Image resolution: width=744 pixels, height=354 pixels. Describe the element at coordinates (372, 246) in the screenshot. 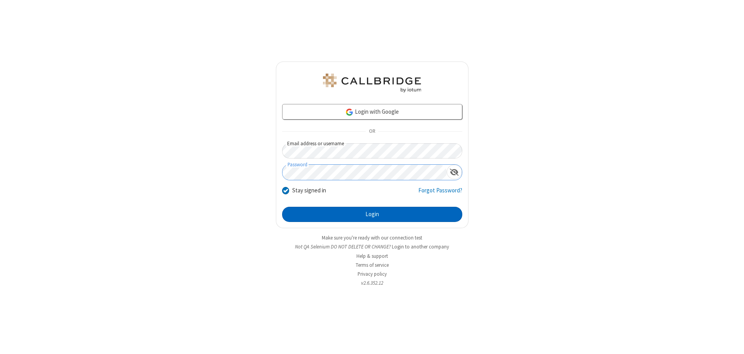

I see `li: Not QA Selenium DO NOT DELETE OR CHANGE?` at that location.